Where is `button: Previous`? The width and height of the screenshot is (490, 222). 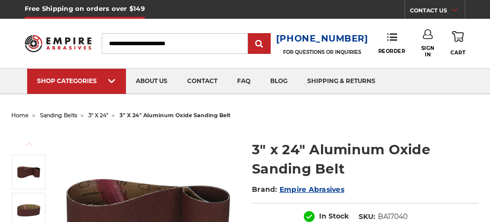
button: Previous is located at coordinates (29, 144).